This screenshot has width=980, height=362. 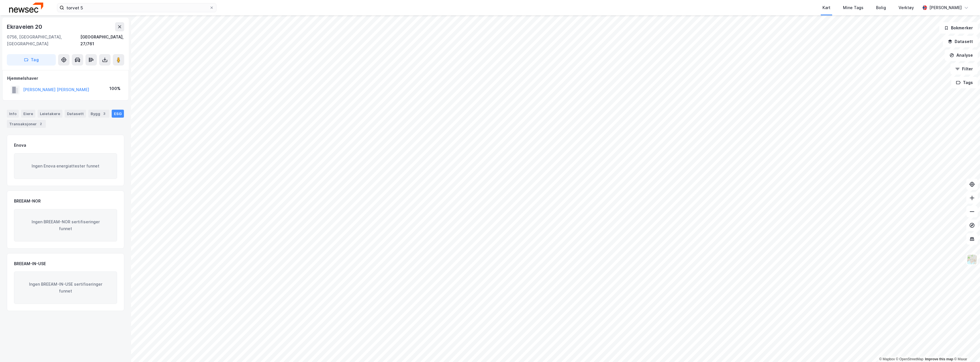 What do you see at coordinates (958, 28) in the screenshot?
I see `button: Bokmerker` at bounding box center [958, 28].